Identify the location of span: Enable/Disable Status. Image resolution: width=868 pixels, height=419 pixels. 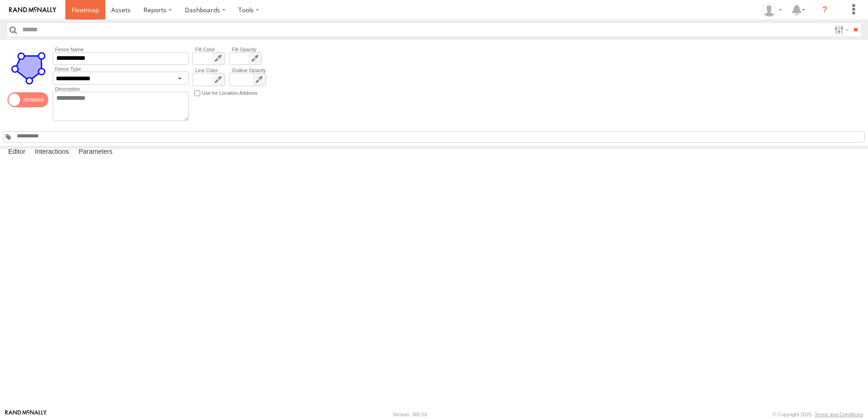
(27, 100).